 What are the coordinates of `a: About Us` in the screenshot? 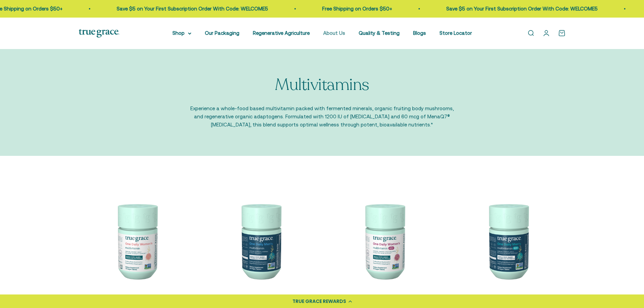 It's located at (334, 33).